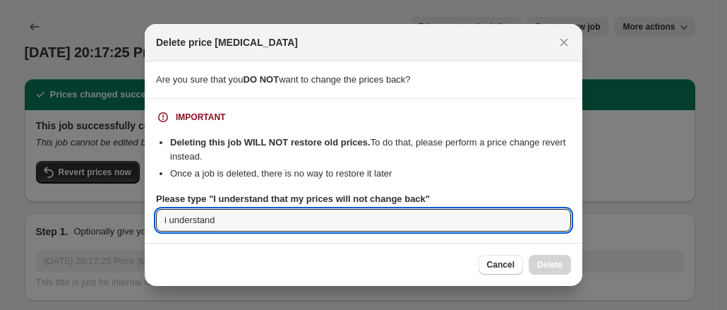 The width and height of the screenshot is (727, 310). Describe the element at coordinates (564, 42) in the screenshot. I see `button: Close` at that location.